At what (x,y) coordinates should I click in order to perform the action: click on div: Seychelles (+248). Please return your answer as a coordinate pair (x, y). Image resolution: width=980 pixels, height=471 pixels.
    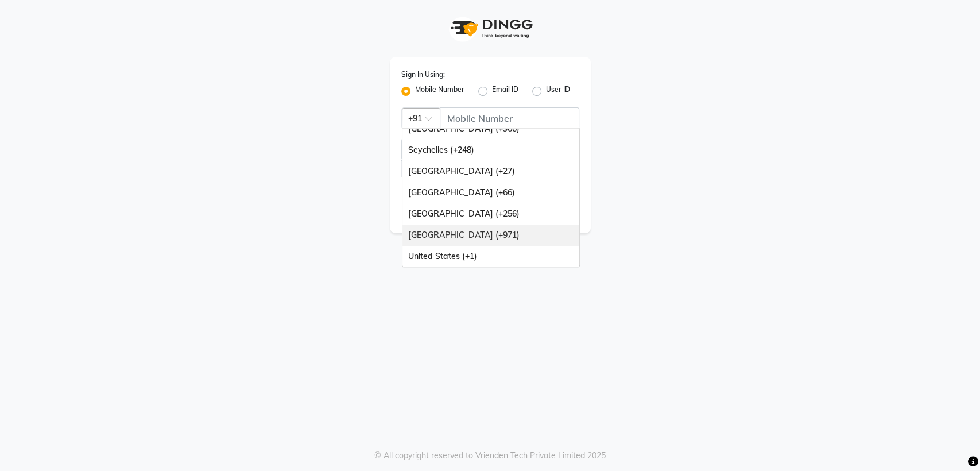
    Looking at the image, I should click on (491, 150).